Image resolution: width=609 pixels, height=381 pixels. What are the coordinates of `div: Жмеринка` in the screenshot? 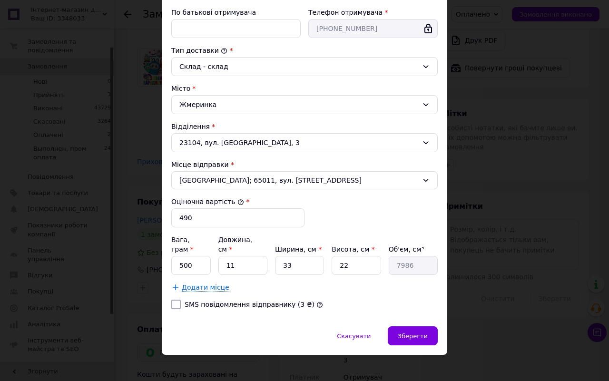 It's located at (305, 105).